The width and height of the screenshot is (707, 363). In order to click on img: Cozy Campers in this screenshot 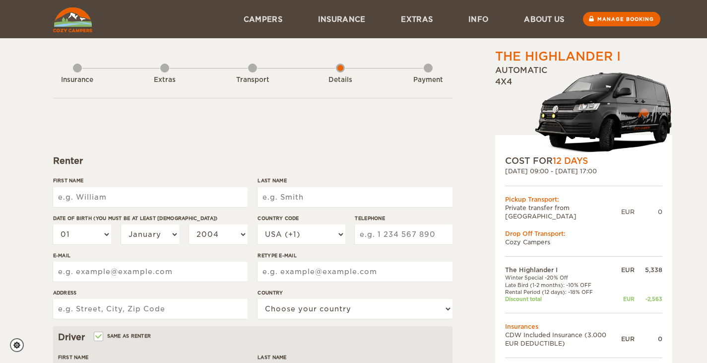, I will do `click(72, 20)`.